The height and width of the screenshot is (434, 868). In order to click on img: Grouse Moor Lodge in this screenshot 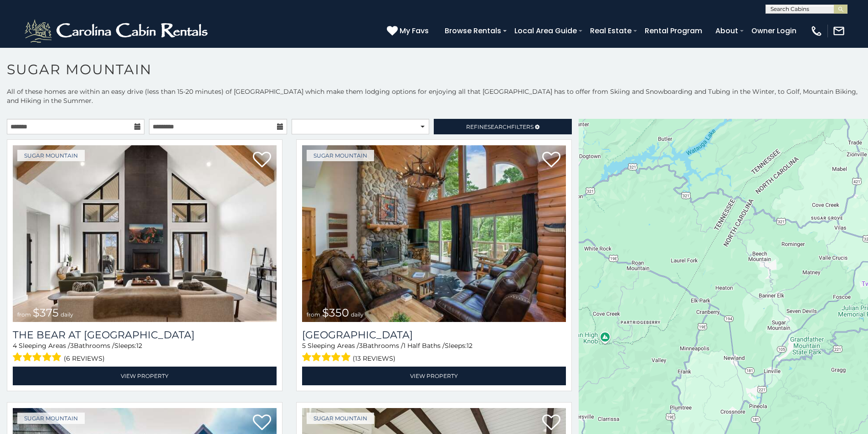, I will do `click(434, 234)`.